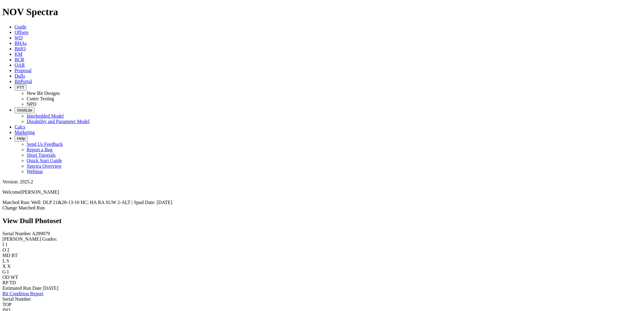 This screenshot has width=644, height=311. I want to click on span: Help, so click(21, 138).